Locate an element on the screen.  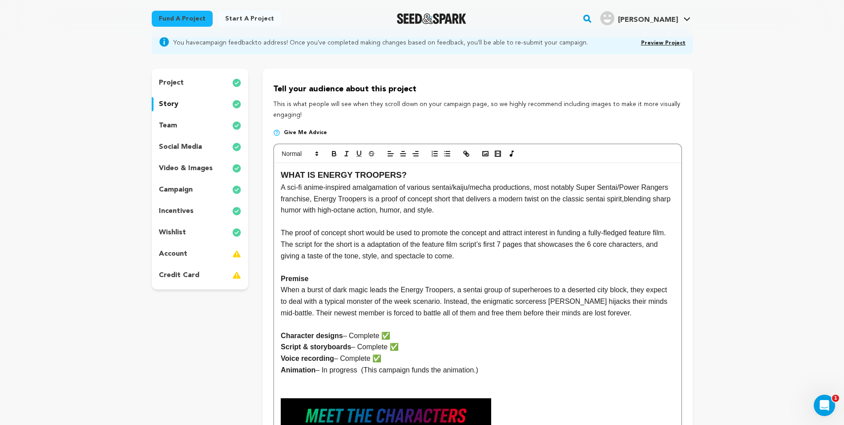
p: account is located at coordinates (173, 254).